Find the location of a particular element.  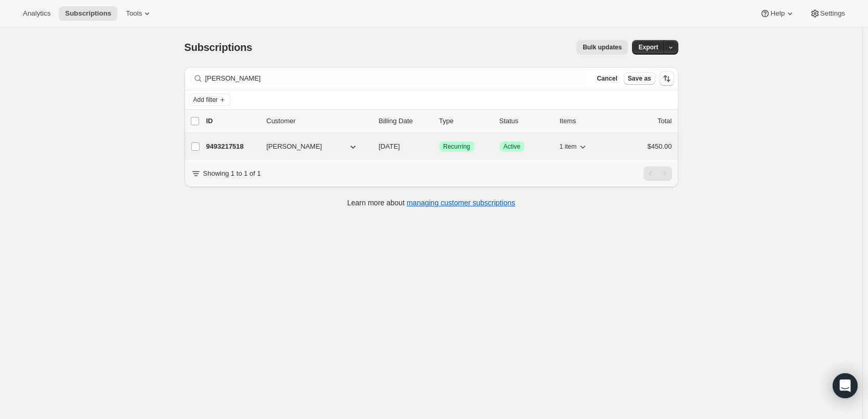

a: managing customer subscriptions is located at coordinates (461, 203).